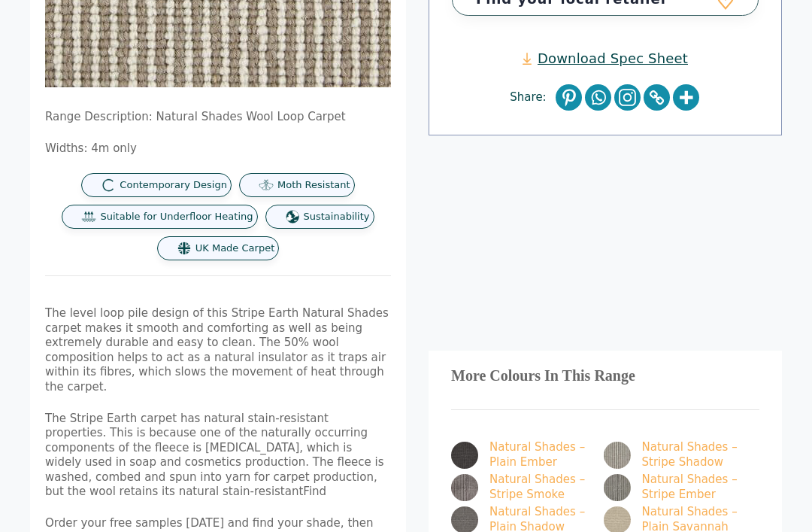 The image size is (812, 532). What do you see at coordinates (337, 217) in the screenshot?
I see `span: Sustainability` at bounding box center [337, 217].